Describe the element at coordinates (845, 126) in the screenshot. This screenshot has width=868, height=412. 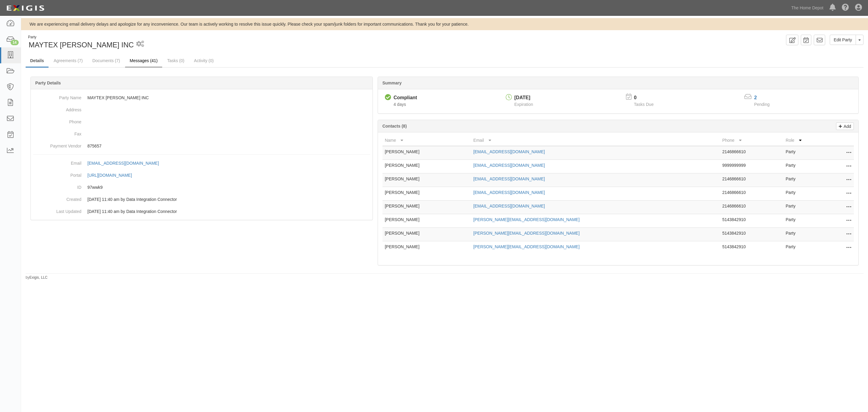
I see `a: Add` at that location.